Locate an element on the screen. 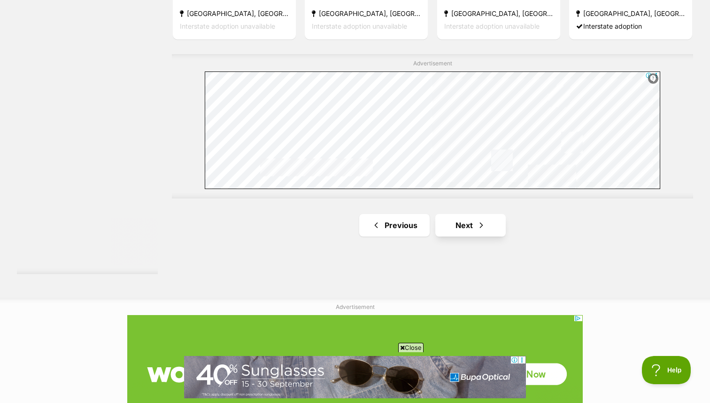 This screenshot has height=403, width=710. a: Previous page is located at coordinates (395, 225).